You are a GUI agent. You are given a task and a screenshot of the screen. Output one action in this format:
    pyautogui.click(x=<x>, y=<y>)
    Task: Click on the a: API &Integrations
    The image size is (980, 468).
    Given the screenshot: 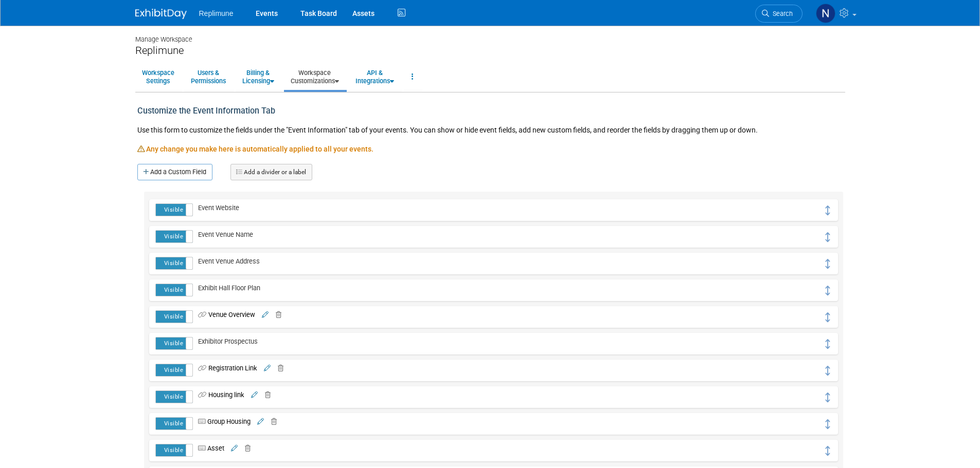 What is the action you would take?
    pyautogui.click(x=375, y=77)
    